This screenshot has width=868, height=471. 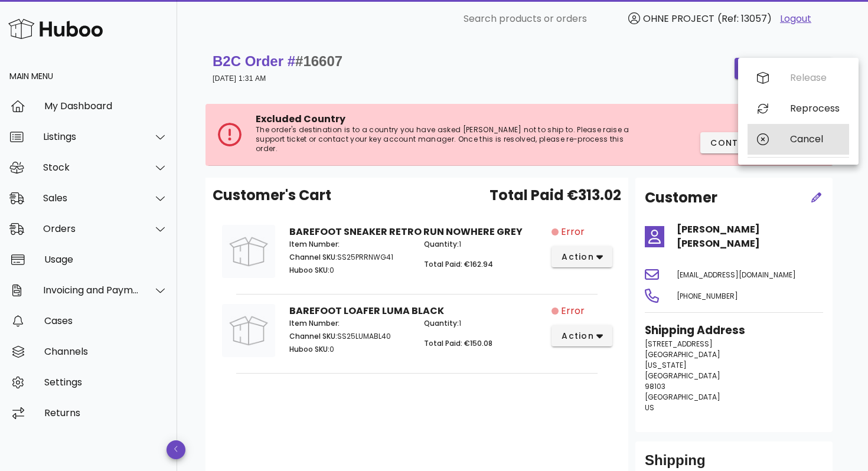 I want to click on div: Settings, so click(x=105, y=382).